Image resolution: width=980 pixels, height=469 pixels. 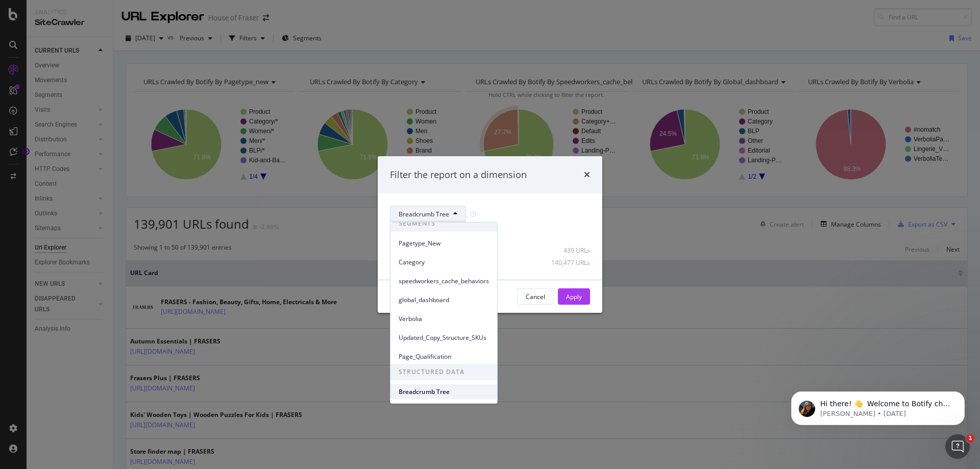 What do you see at coordinates (444, 281) in the screenshot?
I see `span: speedworkers_cache_behaviors` at bounding box center [444, 281].